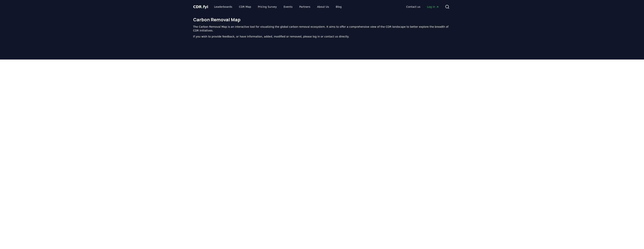  Describe the element at coordinates (288, 7) in the screenshot. I see `a: Events` at that location.